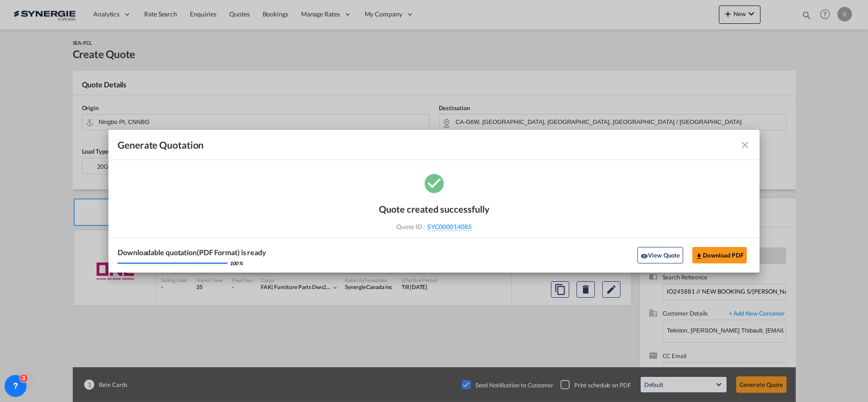 The height and width of the screenshot is (402, 868). Describe the element at coordinates (449, 227) in the screenshot. I see `span: SYC000014085` at that location.